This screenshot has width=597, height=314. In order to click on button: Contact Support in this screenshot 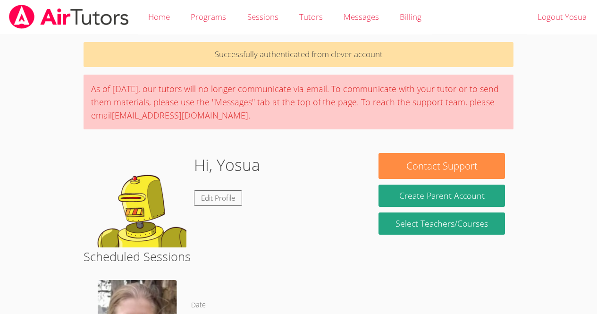, I will do `click(442, 166)`.